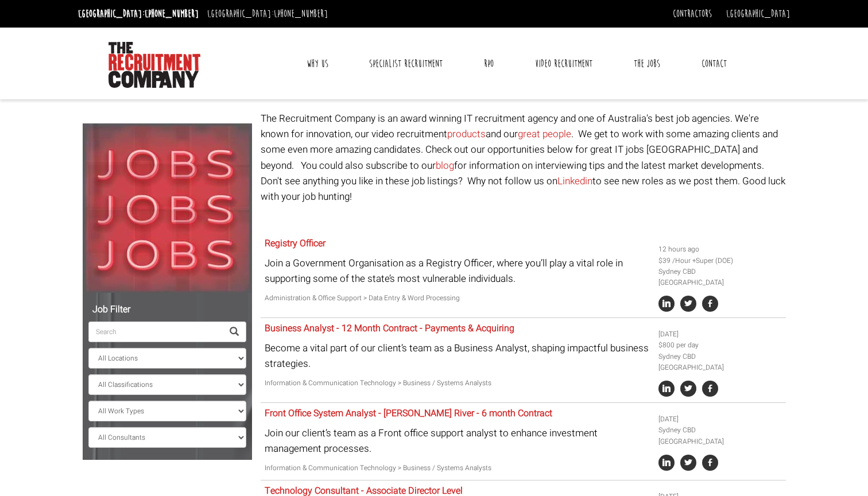 Image resolution: width=868 pixels, height=496 pixels. Describe the element at coordinates (167, 208) in the screenshot. I see `img: Jobs, Jobs, Jobs` at that location.